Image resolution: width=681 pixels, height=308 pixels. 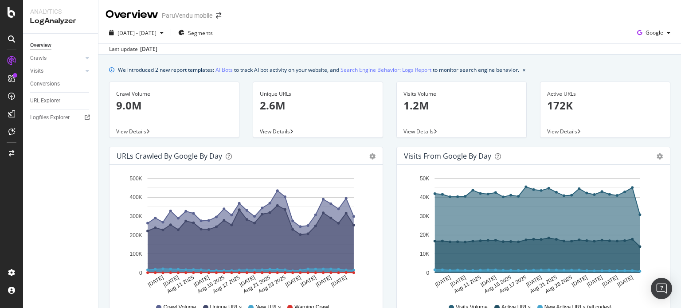 What do you see at coordinates (424, 235) in the screenshot?
I see `text: 20K` at bounding box center [424, 235].